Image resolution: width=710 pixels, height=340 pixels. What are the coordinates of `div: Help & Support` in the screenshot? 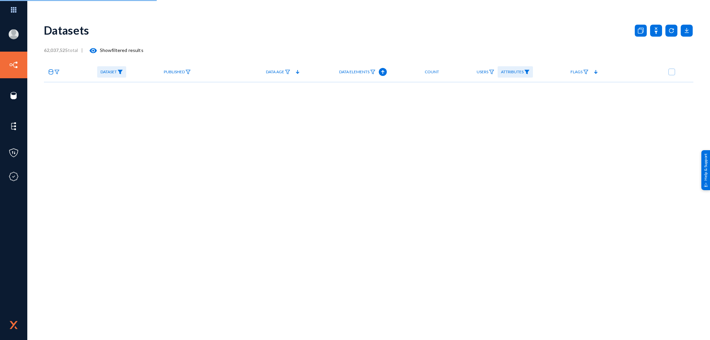 It's located at (705, 170).